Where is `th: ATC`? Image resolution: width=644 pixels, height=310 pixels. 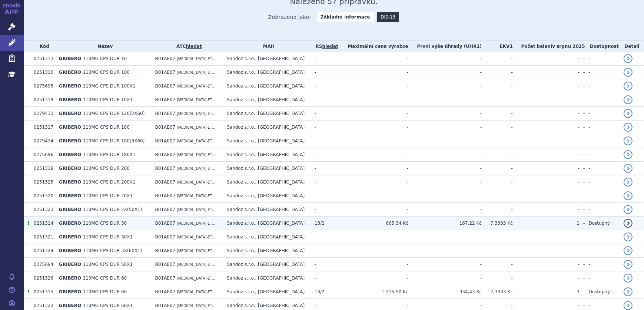 th: ATC is located at coordinates (187, 46).